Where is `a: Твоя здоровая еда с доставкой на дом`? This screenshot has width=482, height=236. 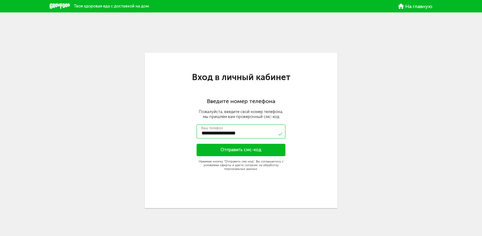 a: Твоя здоровая еда с доставкой на дом is located at coordinates (99, 6).